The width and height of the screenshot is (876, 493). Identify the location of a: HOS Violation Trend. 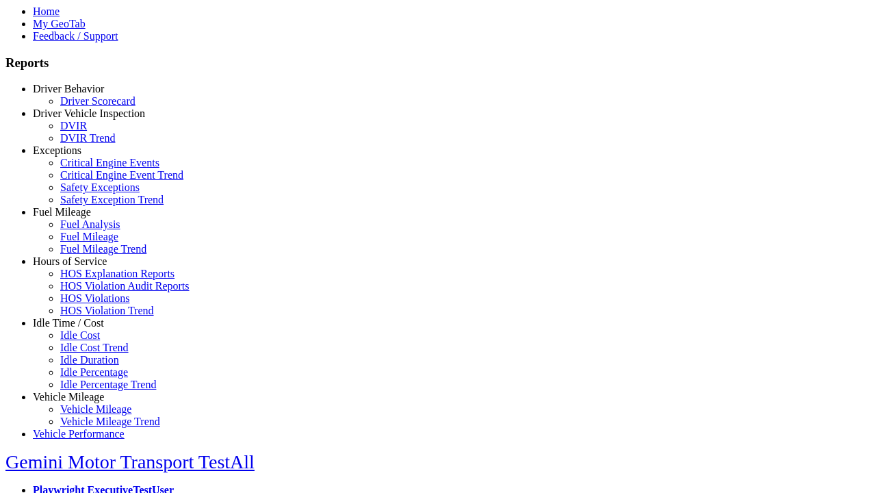
(107, 310).